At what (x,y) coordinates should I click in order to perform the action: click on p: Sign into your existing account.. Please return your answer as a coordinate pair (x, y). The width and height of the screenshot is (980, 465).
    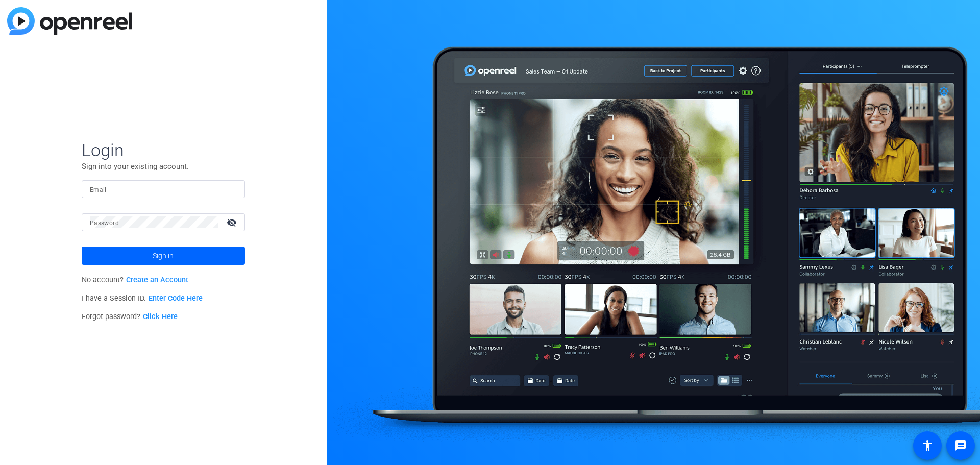
    Looking at the image, I should click on (164, 166).